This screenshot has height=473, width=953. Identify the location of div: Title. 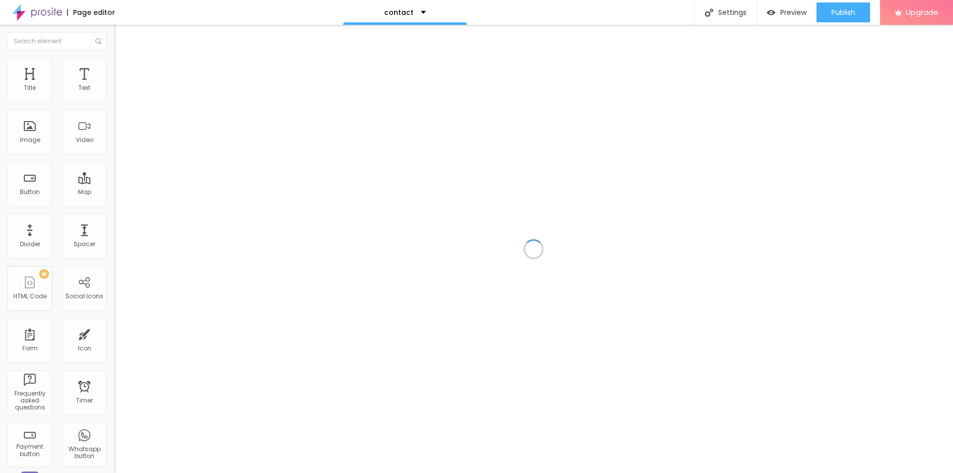
(30, 88).